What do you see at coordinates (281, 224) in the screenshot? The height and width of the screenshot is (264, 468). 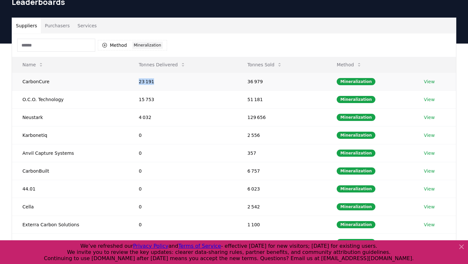 I see `td: 1 100` at bounding box center [281, 224].